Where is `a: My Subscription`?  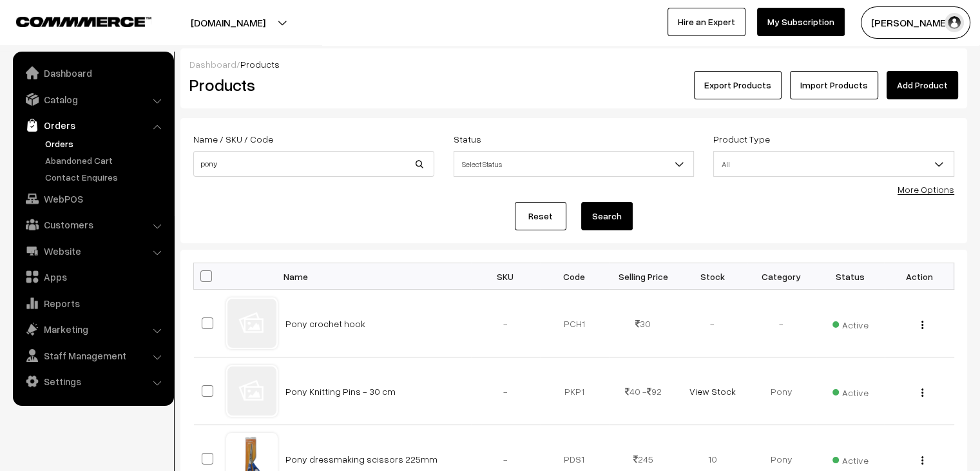
a: My Subscription is located at coordinates (801, 22).